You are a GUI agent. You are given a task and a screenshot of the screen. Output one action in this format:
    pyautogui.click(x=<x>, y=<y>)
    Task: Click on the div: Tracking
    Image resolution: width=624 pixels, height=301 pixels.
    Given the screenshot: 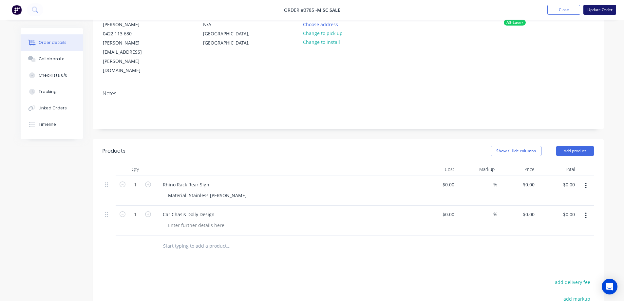 What is the action you would take?
    pyautogui.click(x=48, y=92)
    